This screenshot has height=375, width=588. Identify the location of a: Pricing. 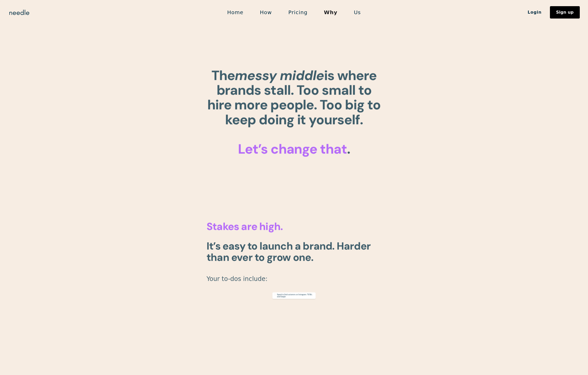
(298, 12).